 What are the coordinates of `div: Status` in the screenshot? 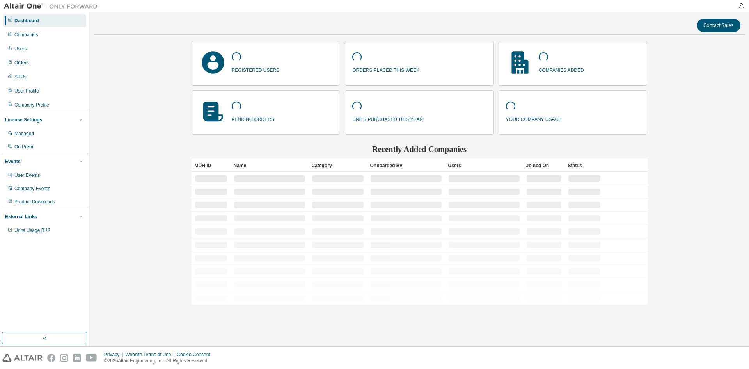 It's located at (584, 165).